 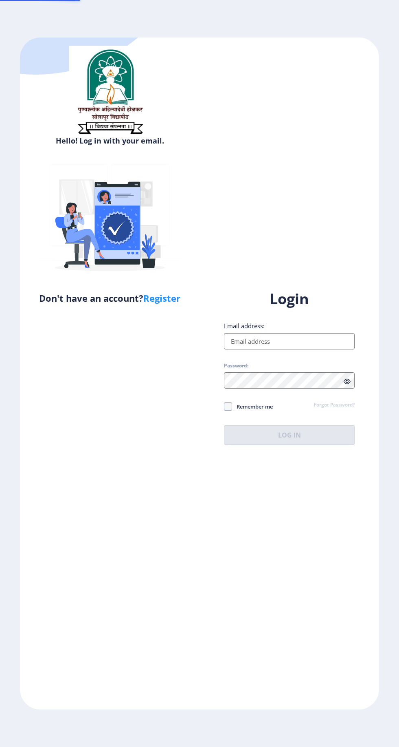 I want to click on a: Register, so click(x=162, y=298).